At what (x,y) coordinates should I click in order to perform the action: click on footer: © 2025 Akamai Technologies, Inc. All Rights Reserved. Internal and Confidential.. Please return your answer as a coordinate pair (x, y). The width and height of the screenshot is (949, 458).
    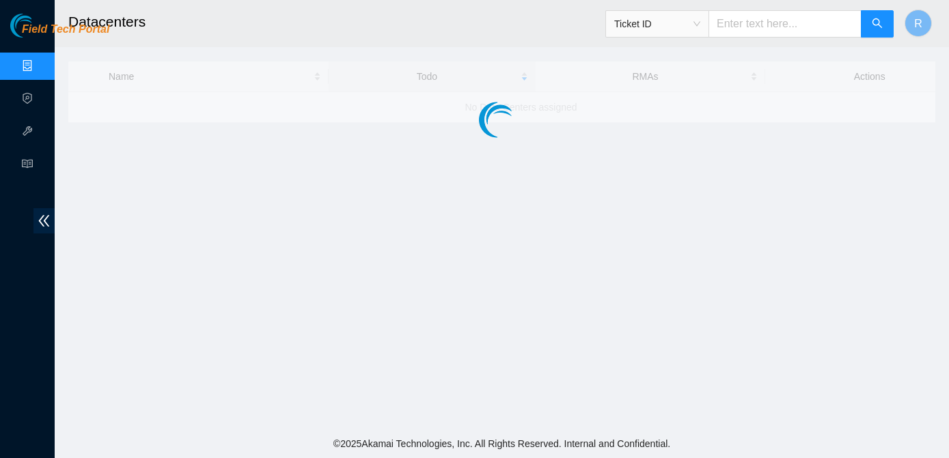
    Looking at the image, I should click on (501, 444).